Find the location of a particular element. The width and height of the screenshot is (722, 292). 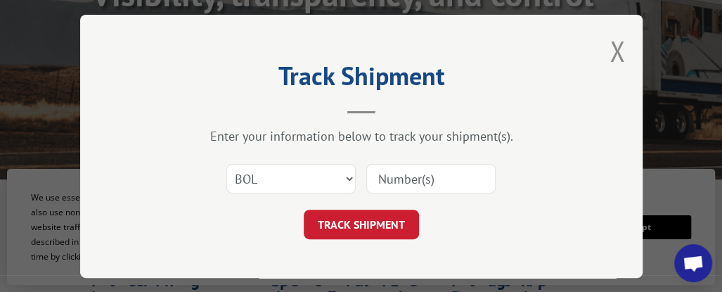

h2: Track Shipment is located at coordinates (361, 79).